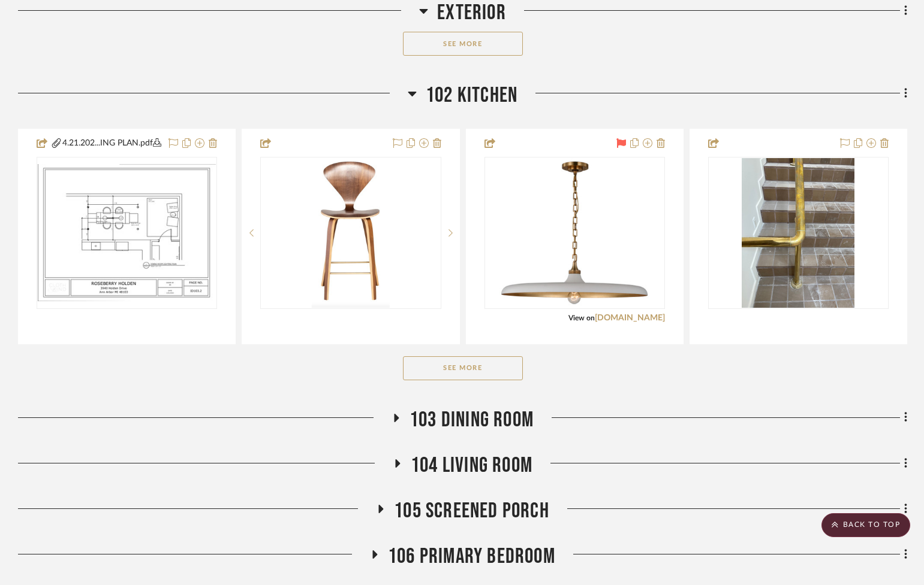  Describe the element at coordinates (582, 318) in the screenshot. I see `span: View on` at that location.